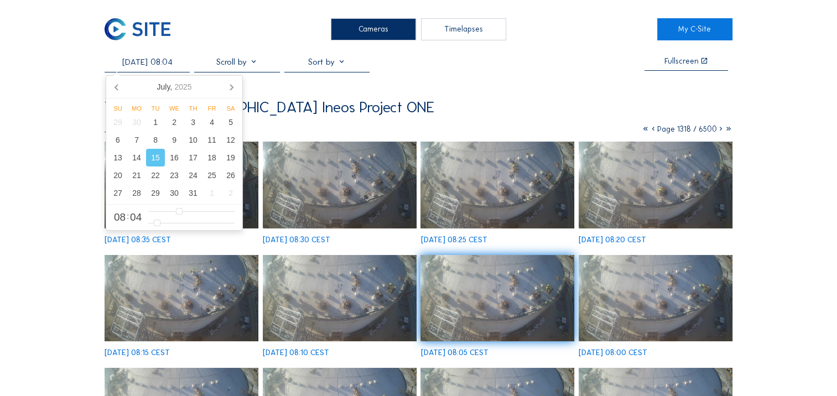  Describe the element at coordinates (681, 61) in the screenshot. I see `div: Fullscreen` at that location.